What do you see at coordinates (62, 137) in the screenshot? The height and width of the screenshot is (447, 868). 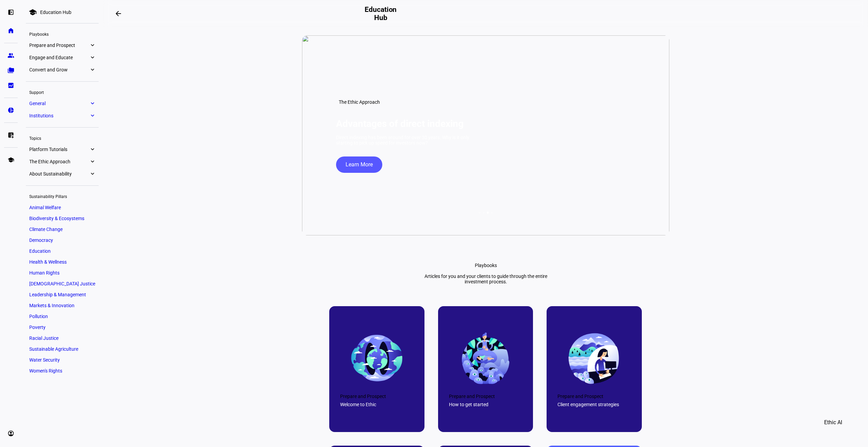 I see `div: Topics` at bounding box center [62, 137].